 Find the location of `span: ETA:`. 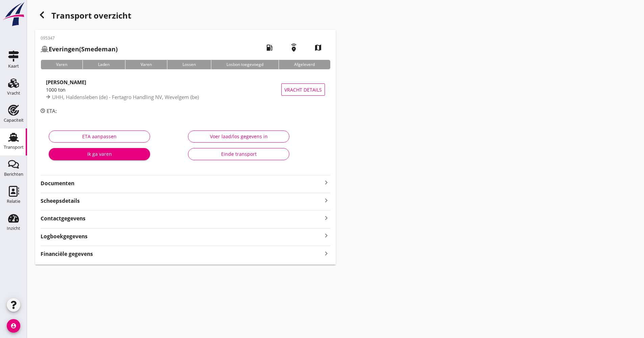

span: ETA: is located at coordinates (51, 111).